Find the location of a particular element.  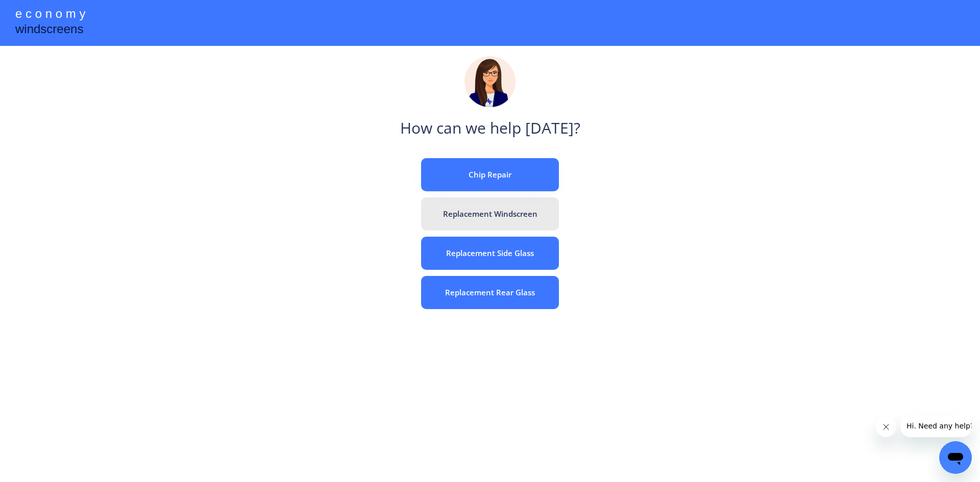

div: e c o n o m y is located at coordinates (50, 15).